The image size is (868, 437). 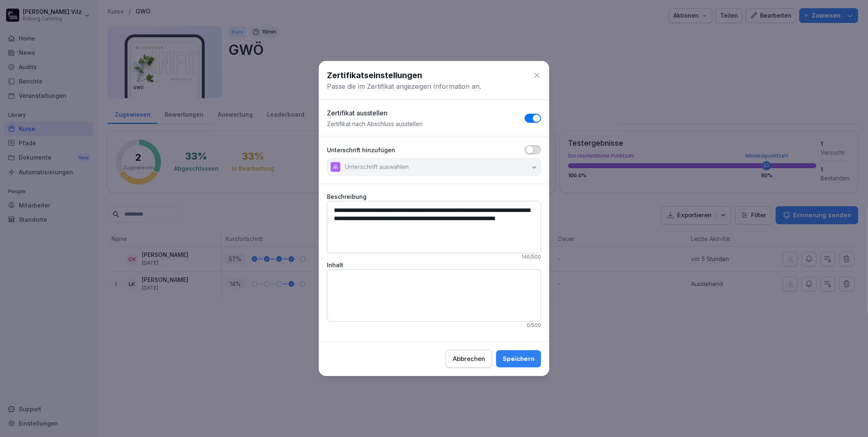 What do you see at coordinates (434, 265) in the screenshot?
I see `label: Inhalt` at bounding box center [434, 265].